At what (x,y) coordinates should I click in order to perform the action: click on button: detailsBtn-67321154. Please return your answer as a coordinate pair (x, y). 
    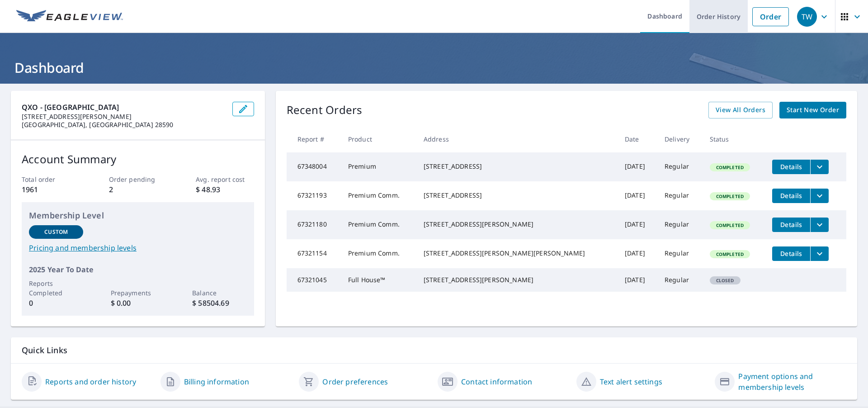
    Looking at the image, I should click on (791, 254).